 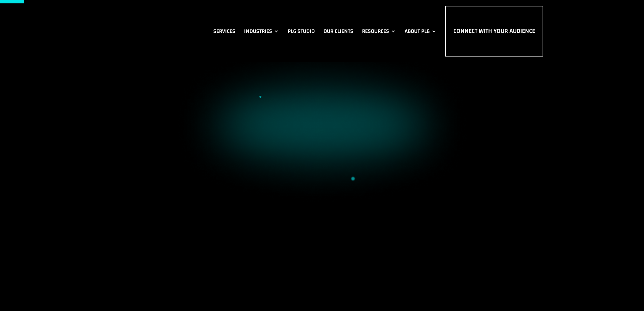 I want to click on a: PLG Studio, so click(x=301, y=32).